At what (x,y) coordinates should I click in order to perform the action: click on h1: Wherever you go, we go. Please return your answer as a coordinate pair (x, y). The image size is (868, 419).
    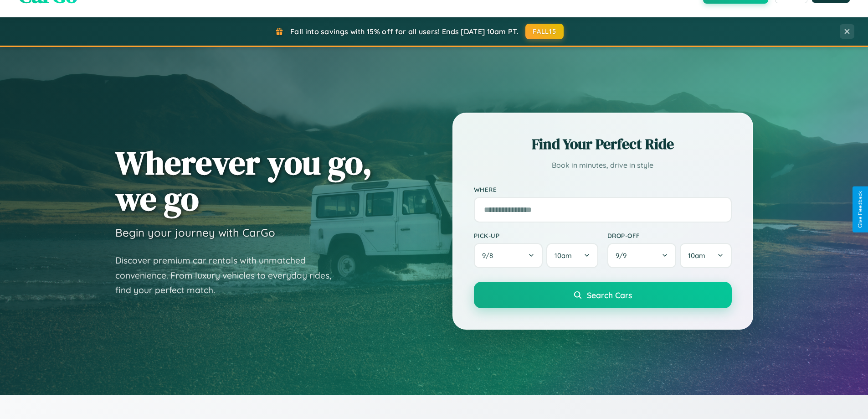
    Looking at the image, I should click on (244, 180).